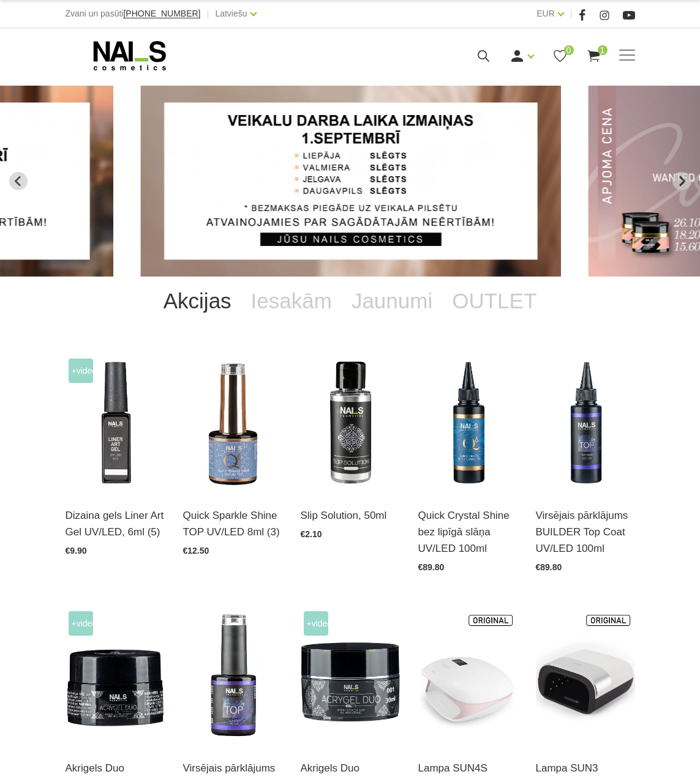 The image size is (700, 777). I want to click on img: Virsējais pārklājums bez lipīgā slāņa ar mirdzuma efektu.Pieejami 3 veidi:* Starlight - ar smalkā..., so click(232, 424).